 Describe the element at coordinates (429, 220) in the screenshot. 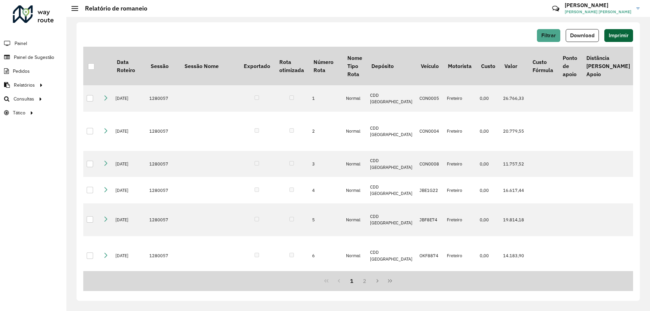

I see `td: JBF8E74` at that location.